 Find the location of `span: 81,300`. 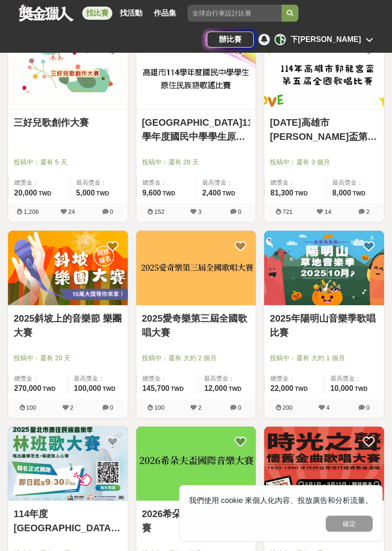

span: 81,300 is located at coordinates (282, 193).